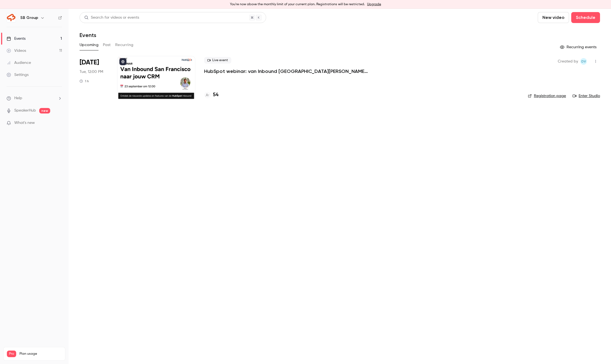 This screenshot has height=364, width=611. I want to click on div: Settings, so click(17, 75).